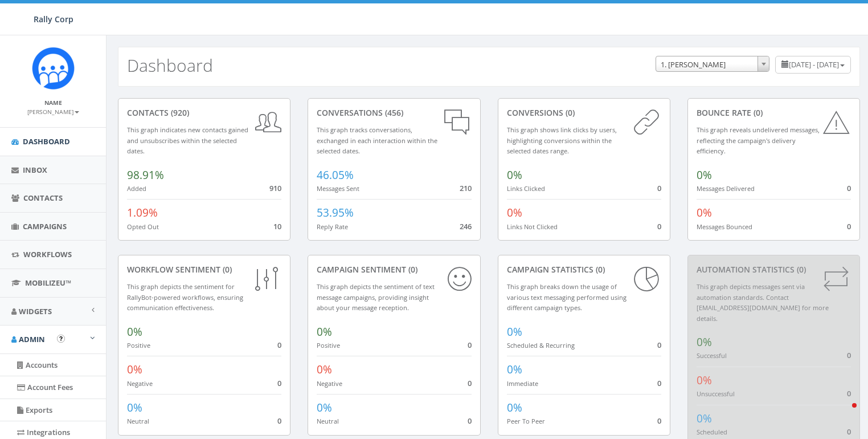  What do you see at coordinates (204, 270) in the screenshot?
I see `div: Workflow Sentiment` at bounding box center [204, 270].